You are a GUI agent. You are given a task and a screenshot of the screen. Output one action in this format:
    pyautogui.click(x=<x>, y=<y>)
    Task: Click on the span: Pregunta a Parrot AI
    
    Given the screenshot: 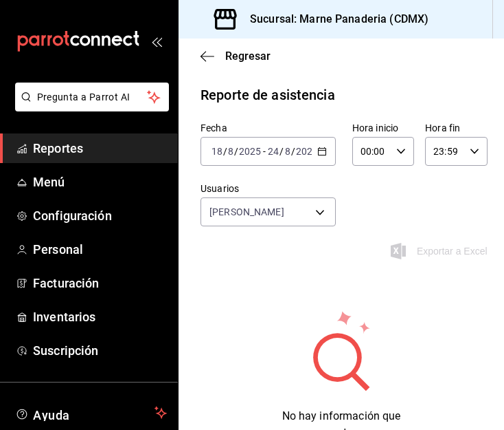 What is the action you would take?
    pyautogui.click(x=92, y=96)
    